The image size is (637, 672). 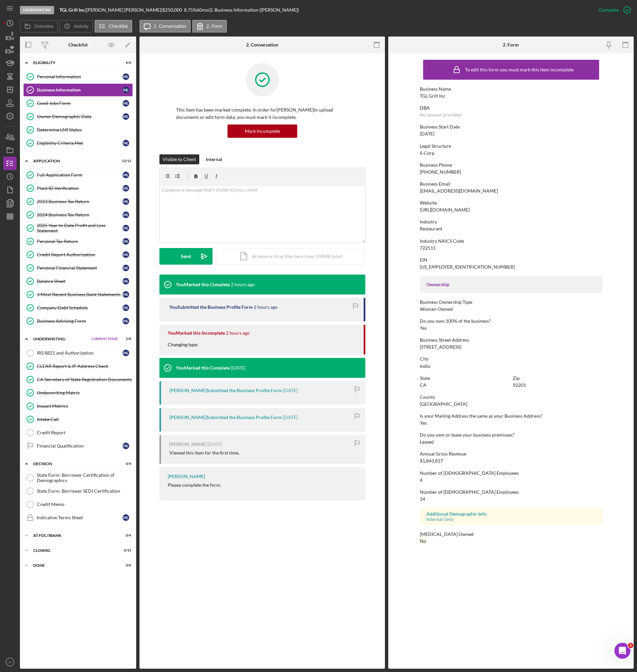 I want to click on div: Additional Demographic Info, so click(x=511, y=514).